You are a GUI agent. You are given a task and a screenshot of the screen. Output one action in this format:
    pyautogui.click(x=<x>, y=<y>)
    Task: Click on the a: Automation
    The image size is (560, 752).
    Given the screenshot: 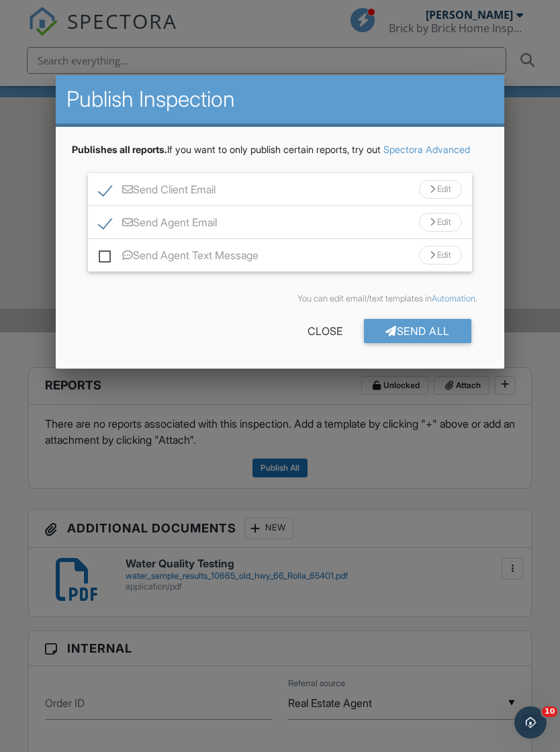 What is the action you would take?
    pyautogui.click(x=453, y=298)
    